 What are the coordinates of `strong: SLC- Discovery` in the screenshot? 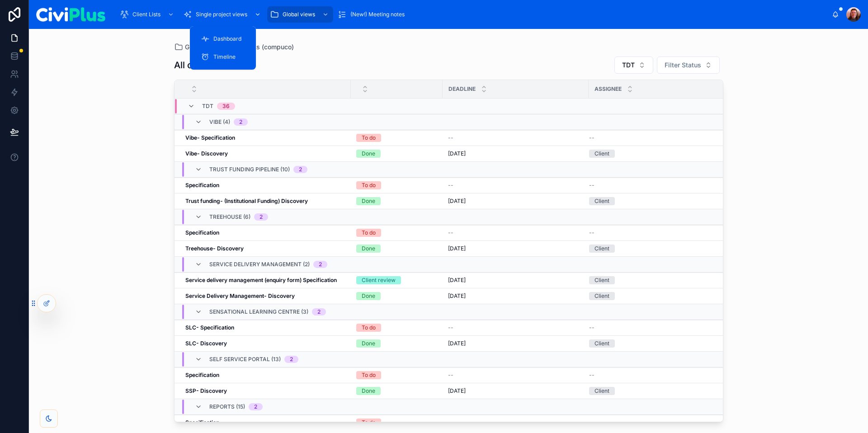 It's located at (206, 343).